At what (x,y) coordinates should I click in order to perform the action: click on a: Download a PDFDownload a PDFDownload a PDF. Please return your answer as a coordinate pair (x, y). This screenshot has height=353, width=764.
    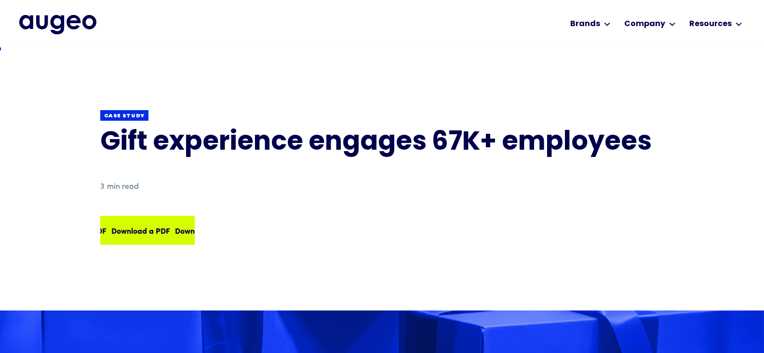
    Looking at the image, I should click on (148, 230).